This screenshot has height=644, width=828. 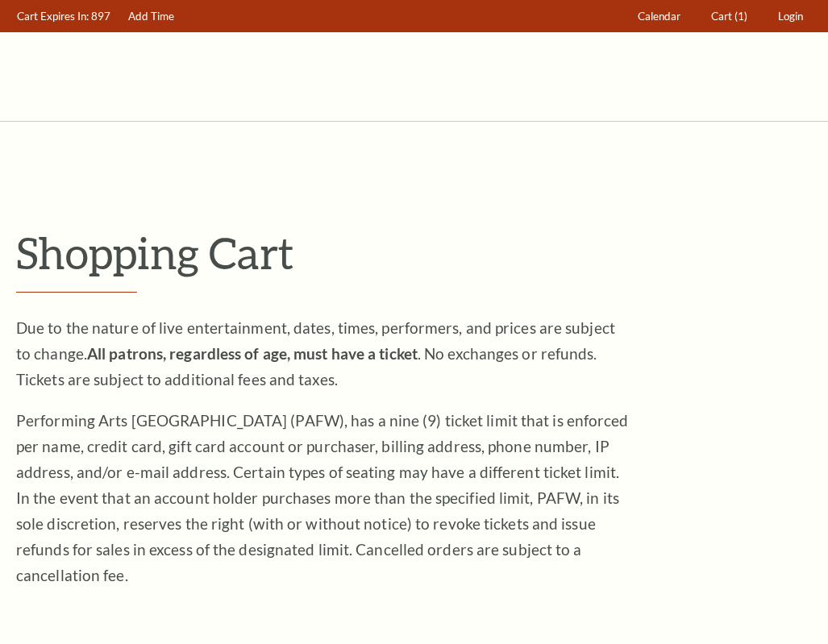 What do you see at coordinates (741, 16) in the screenshot?
I see `span: (1)` at bounding box center [741, 16].